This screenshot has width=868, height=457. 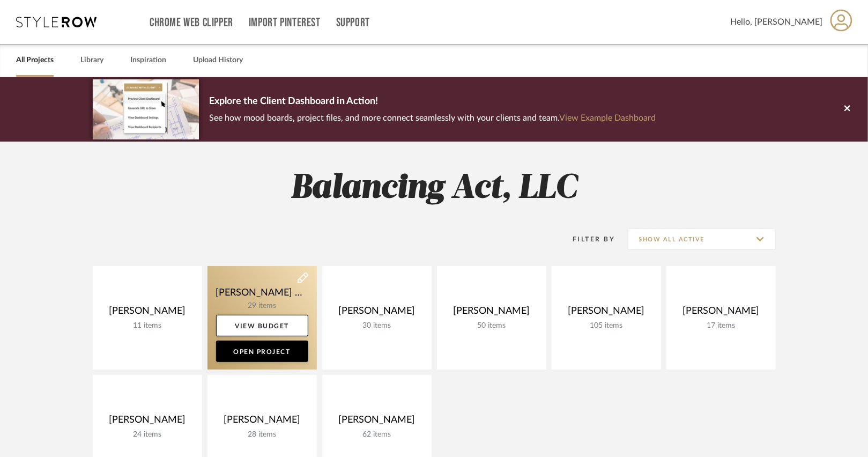 I want to click on a: Support, so click(x=352, y=22).